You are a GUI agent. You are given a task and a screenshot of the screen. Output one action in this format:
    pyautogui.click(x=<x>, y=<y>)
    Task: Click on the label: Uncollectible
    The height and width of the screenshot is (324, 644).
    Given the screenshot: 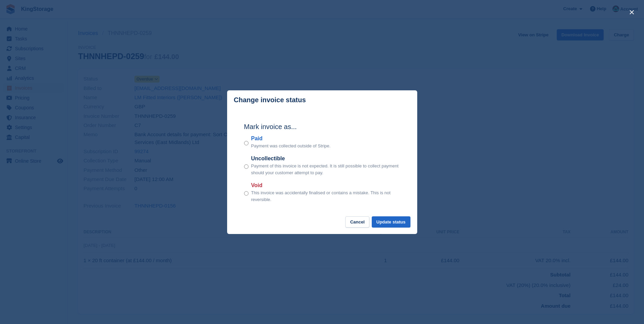 What is the action you would take?
    pyautogui.click(x=326, y=159)
    